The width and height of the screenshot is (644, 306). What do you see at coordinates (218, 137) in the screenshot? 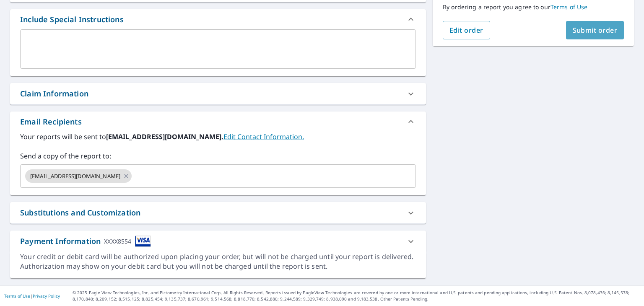
I see `label: Your reports will be sent to` at bounding box center [218, 137].